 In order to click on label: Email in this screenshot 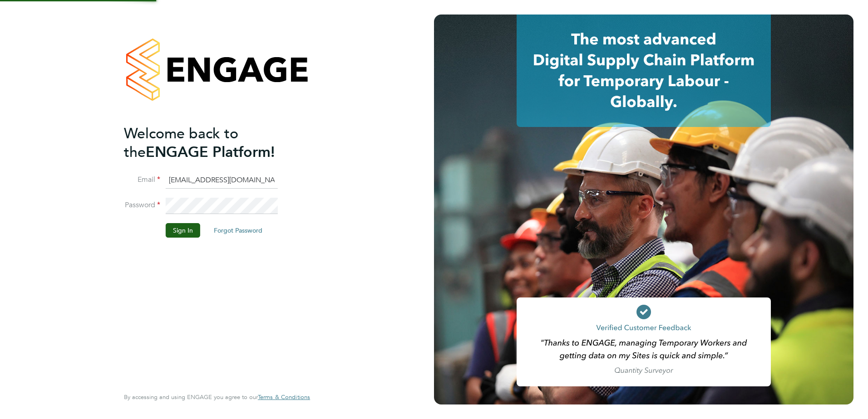, I will do `click(142, 180)`.